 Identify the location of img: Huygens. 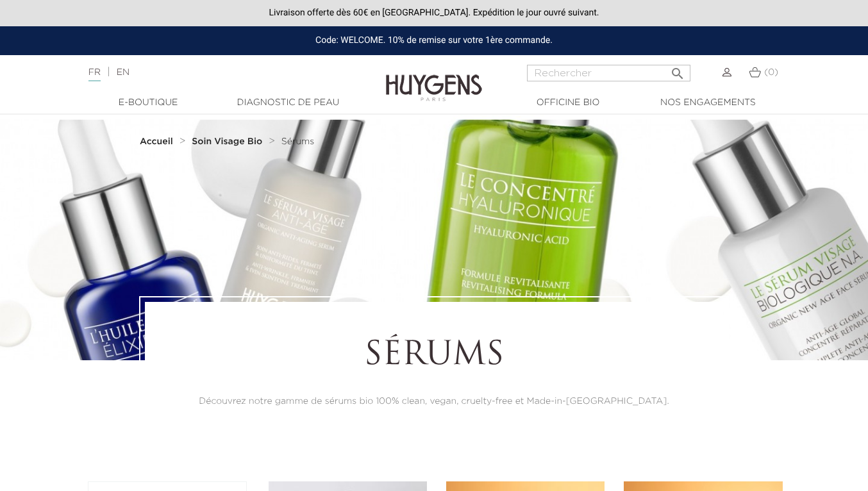
(434, 78).